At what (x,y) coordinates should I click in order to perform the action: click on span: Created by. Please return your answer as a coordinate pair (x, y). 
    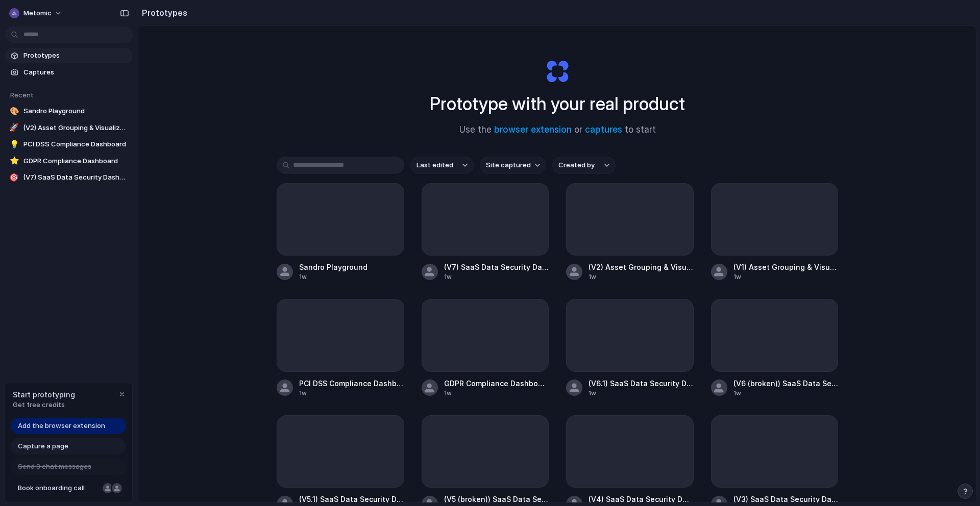
    Looking at the image, I should click on (576, 165).